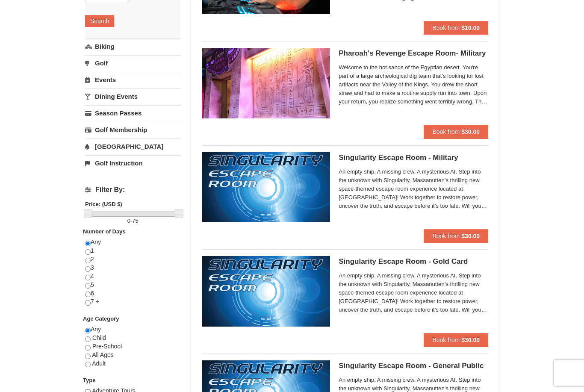 This screenshot has width=584, height=392. Describe the element at coordinates (132, 80) in the screenshot. I see `a: Events` at that location.